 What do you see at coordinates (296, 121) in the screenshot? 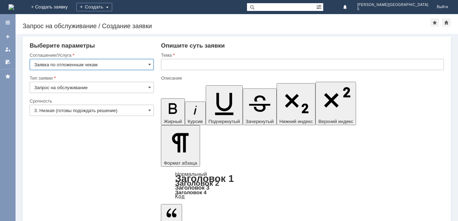
I see `span: Нижний индекс` at bounding box center [296, 121].